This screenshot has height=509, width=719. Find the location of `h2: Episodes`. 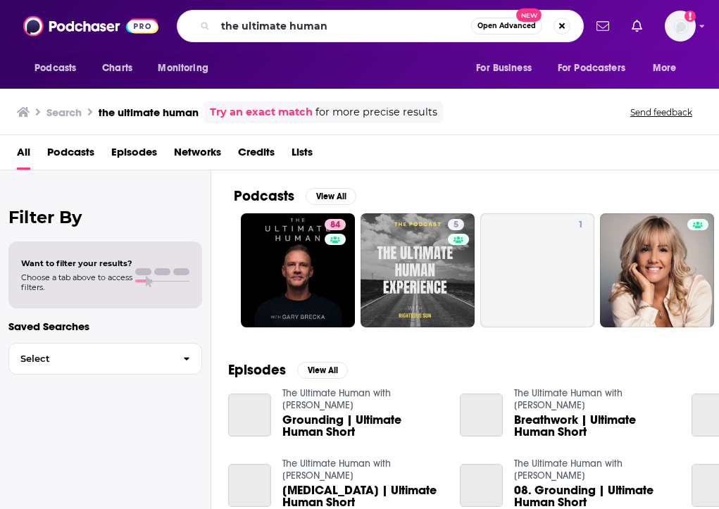

h2: Episodes is located at coordinates (257, 370).